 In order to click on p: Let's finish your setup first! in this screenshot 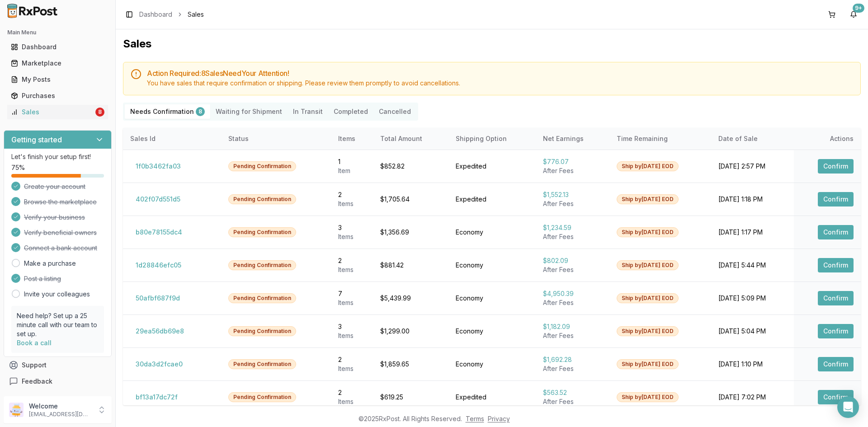, I will do `click(58, 157)`.